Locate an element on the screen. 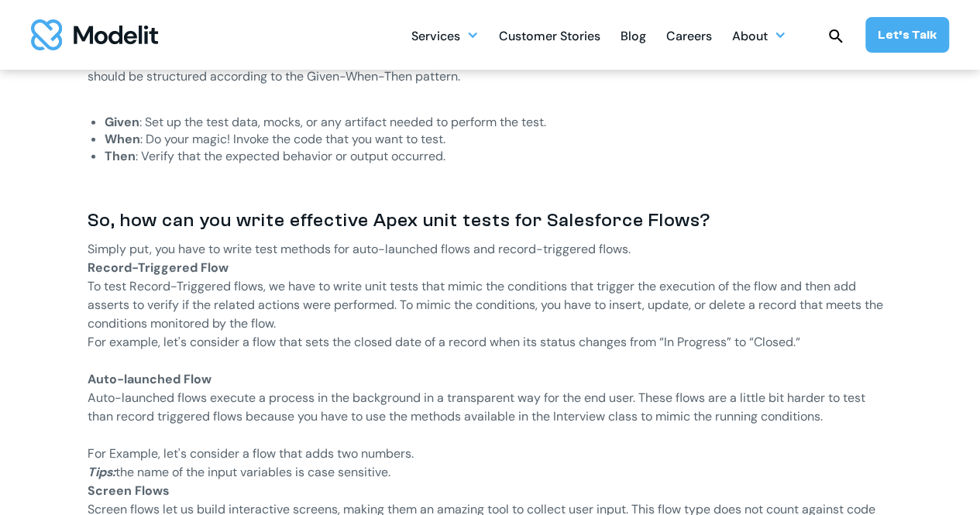 This screenshot has height=515, width=980. li: : Do your magic! Invoke the code that you want to test. is located at coordinates (499, 139).